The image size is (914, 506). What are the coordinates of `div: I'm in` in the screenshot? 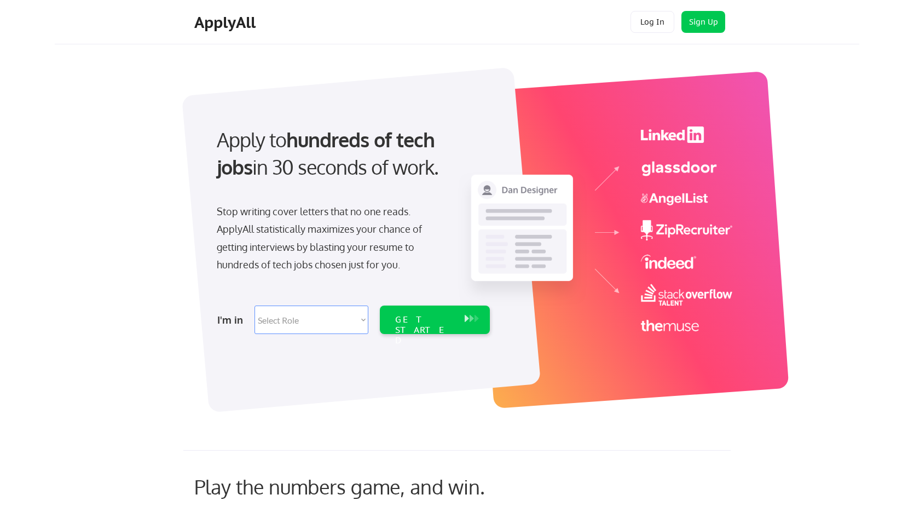 It's located at (233, 320).